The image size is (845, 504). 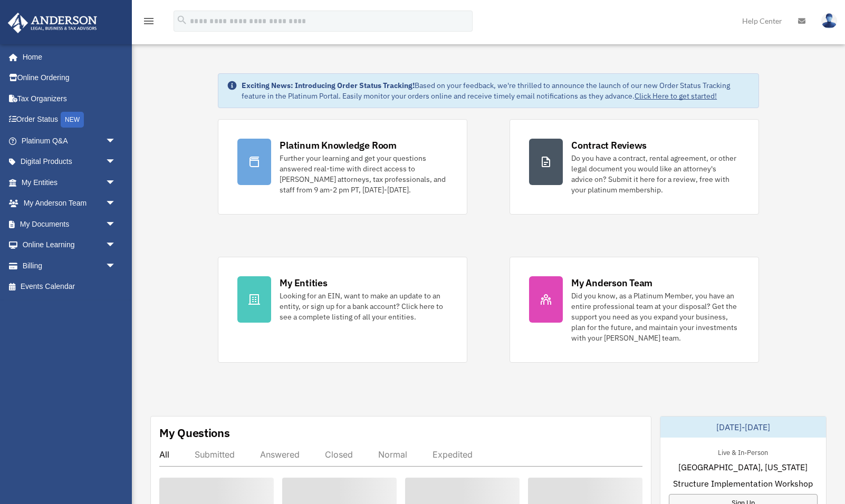 I want to click on div: Expedited, so click(x=452, y=455).